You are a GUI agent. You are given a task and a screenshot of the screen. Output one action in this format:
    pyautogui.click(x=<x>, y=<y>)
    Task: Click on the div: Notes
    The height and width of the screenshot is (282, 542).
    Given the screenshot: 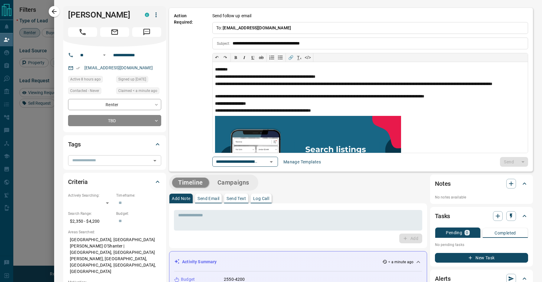 What is the action you would take?
    pyautogui.click(x=481, y=183)
    